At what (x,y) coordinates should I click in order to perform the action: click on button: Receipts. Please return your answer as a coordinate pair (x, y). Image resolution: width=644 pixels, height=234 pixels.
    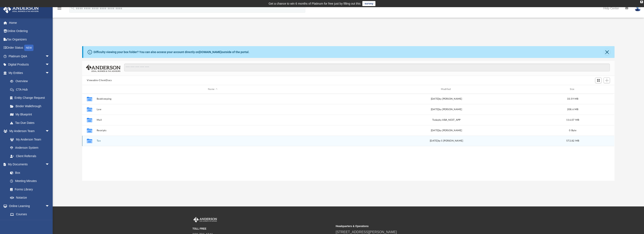
    Looking at the image, I should click on (213, 130).